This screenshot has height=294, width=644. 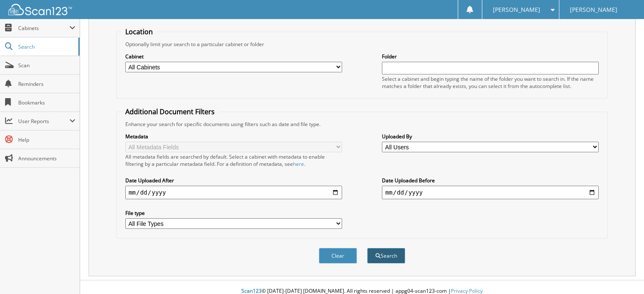 What do you see at coordinates (490, 83) in the screenshot?
I see `div: Select a cabinet and begin typing the name of the folder you want to search in. If the name match...` at bounding box center [490, 83].